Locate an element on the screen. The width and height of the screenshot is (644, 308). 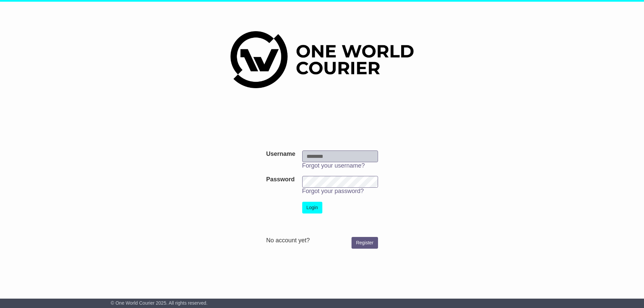
label: Password is located at coordinates (280, 180).